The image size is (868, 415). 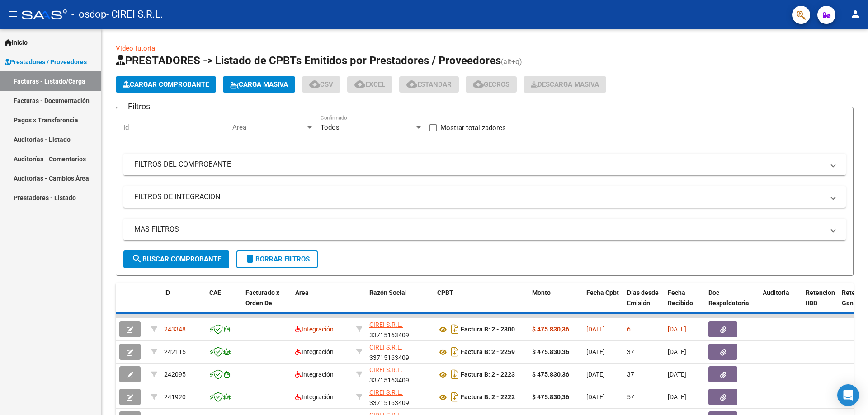 What do you see at coordinates (473, 127) in the screenshot?
I see `span: Mostrar totalizadores` at bounding box center [473, 127].